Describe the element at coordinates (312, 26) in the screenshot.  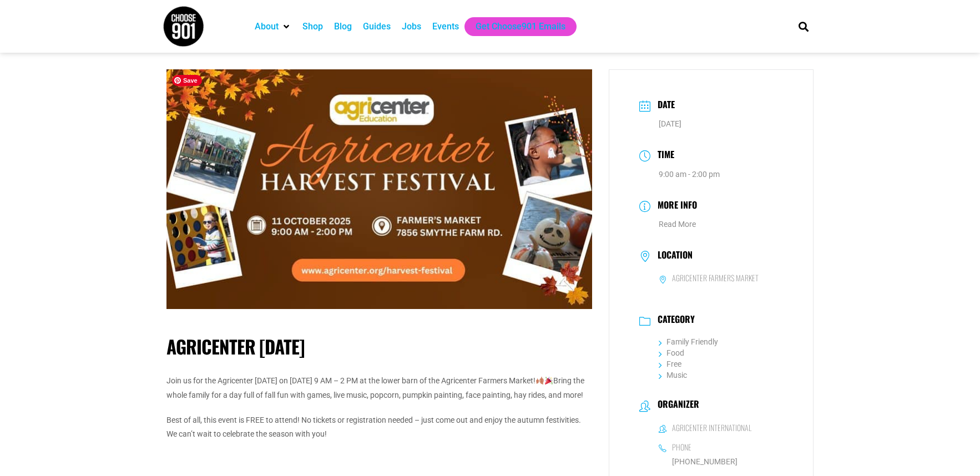
I see `a: Shop` at that location.